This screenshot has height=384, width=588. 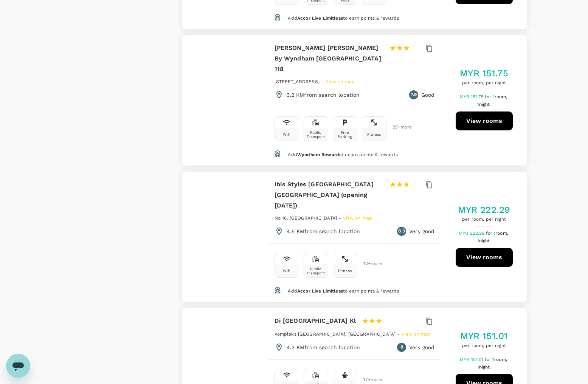 I want to click on span: MYR 151.75, so click(x=472, y=97).